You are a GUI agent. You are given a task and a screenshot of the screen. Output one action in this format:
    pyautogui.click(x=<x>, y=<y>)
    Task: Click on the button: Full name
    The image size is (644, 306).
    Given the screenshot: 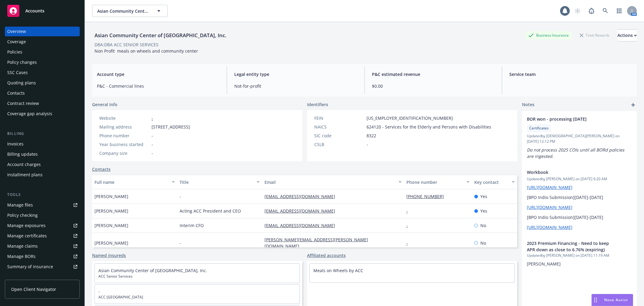 What is the action you would take?
    pyautogui.click(x=135, y=182)
    